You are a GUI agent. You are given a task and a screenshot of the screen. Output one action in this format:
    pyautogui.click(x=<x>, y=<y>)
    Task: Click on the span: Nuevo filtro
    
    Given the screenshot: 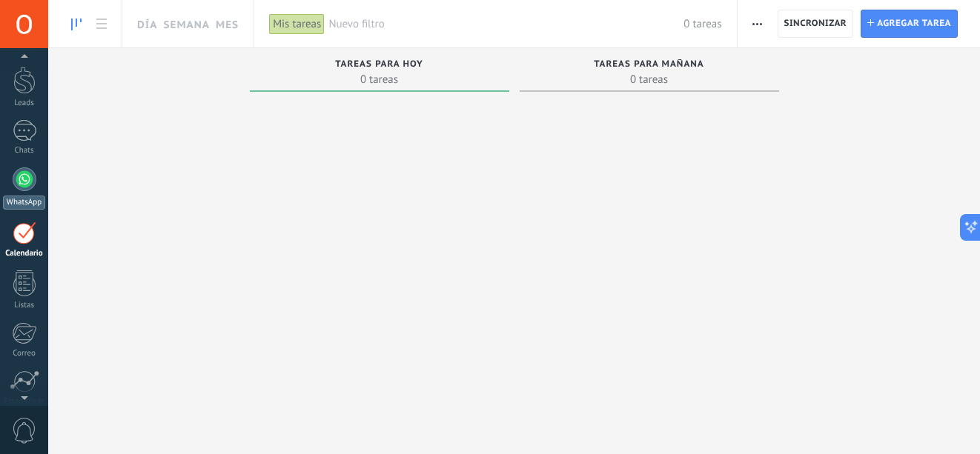 What is the action you would take?
    pyautogui.click(x=505, y=24)
    